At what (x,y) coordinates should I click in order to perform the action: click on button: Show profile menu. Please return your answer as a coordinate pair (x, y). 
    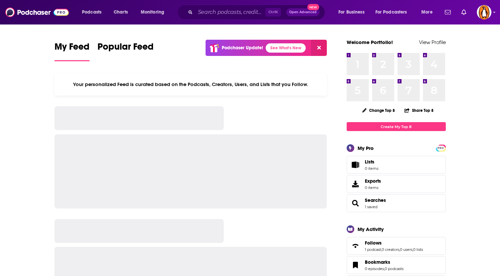
    Looking at the image, I should click on (484, 12).